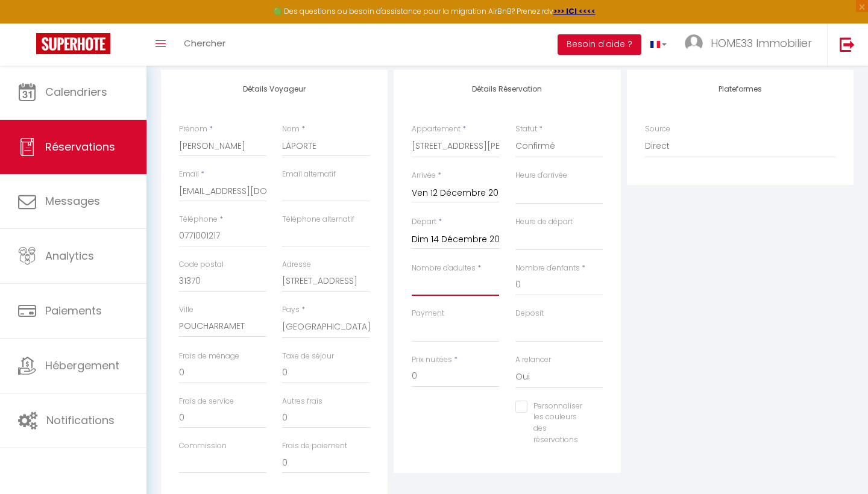  What do you see at coordinates (575, 11) in the screenshot?
I see `strong: >>> ICI <<<<` at bounding box center [575, 11].